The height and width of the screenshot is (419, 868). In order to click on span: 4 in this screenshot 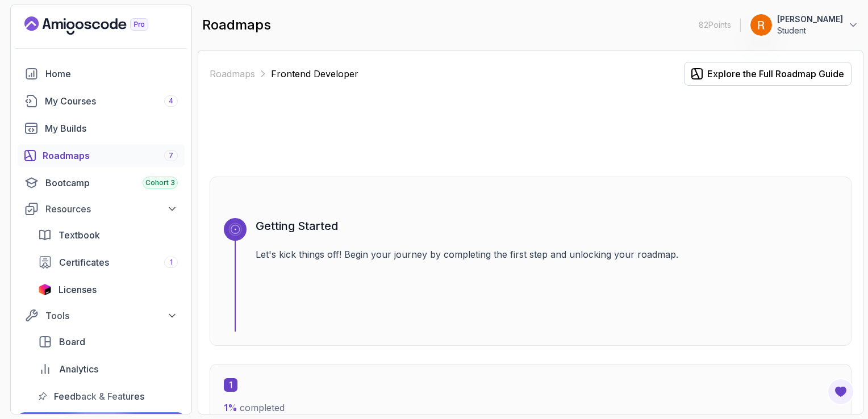, I will do `click(171, 101)`.